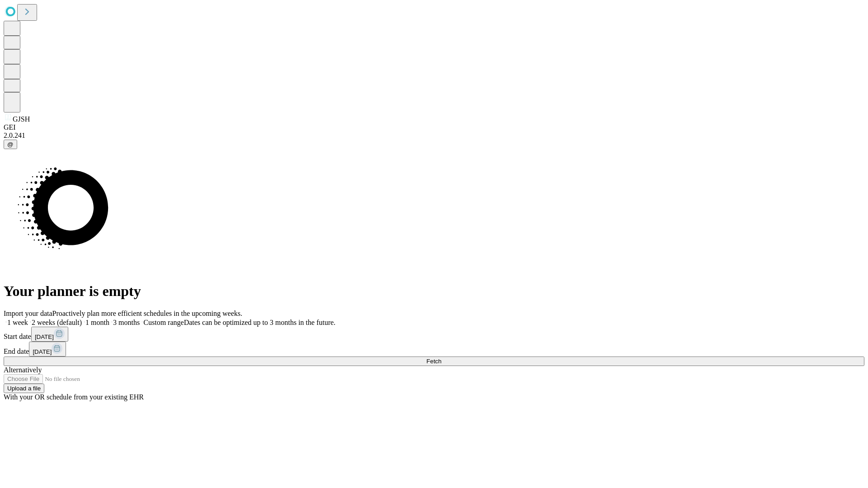 Image resolution: width=868 pixels, height=488 pixels. I want to click on span: 2 weeks (default), so click(57, 323).